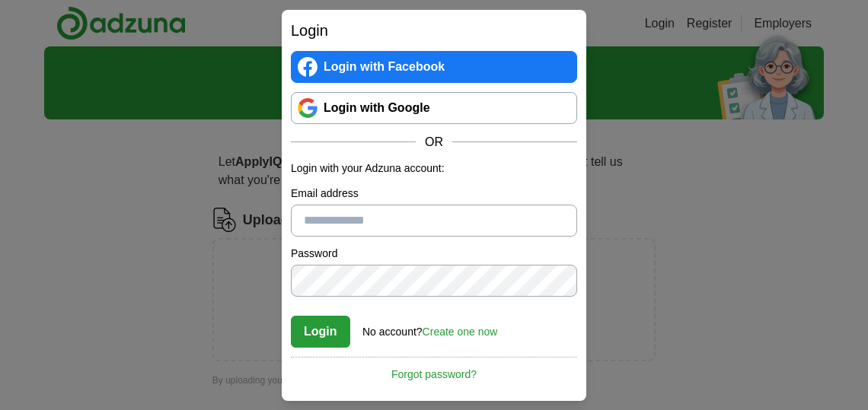 This screenshot has height=410, width=868. Describe the element at coordinates (434, 67) in the screenshot. I see `a: Login with Facebook` at that location.